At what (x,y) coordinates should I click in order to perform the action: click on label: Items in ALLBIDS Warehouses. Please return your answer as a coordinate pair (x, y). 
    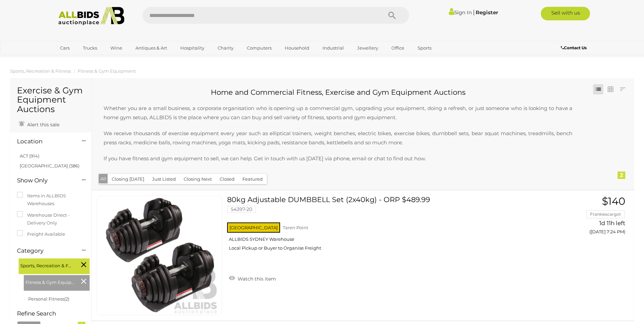
    Looking at the image, I should click on (51, 200).